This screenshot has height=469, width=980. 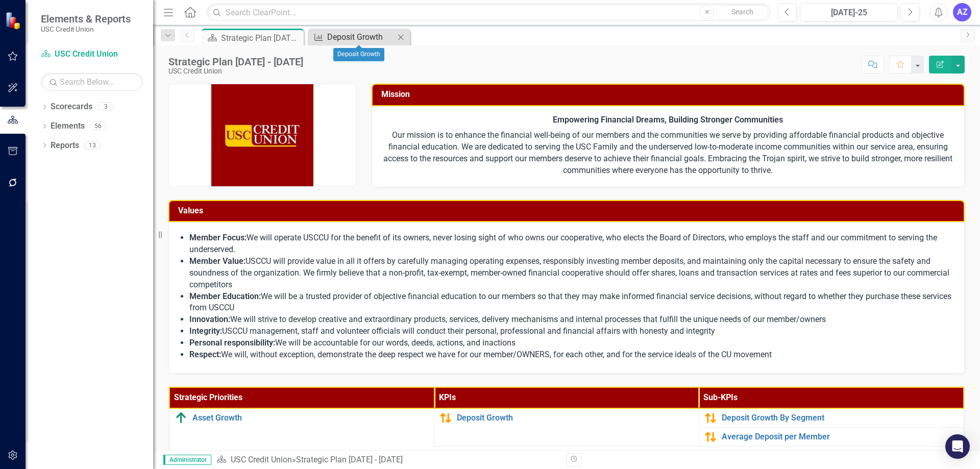 I want to click on h3: Mission, so click(x=670, y=95).